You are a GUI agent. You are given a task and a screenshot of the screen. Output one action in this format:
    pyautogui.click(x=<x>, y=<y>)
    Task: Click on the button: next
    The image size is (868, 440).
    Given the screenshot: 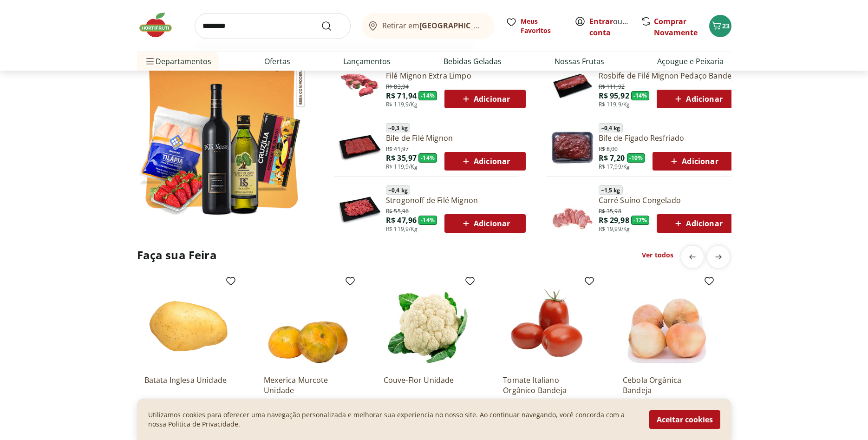 What is the action you would take?
    pyautogui.click(x=718, y=257)
    